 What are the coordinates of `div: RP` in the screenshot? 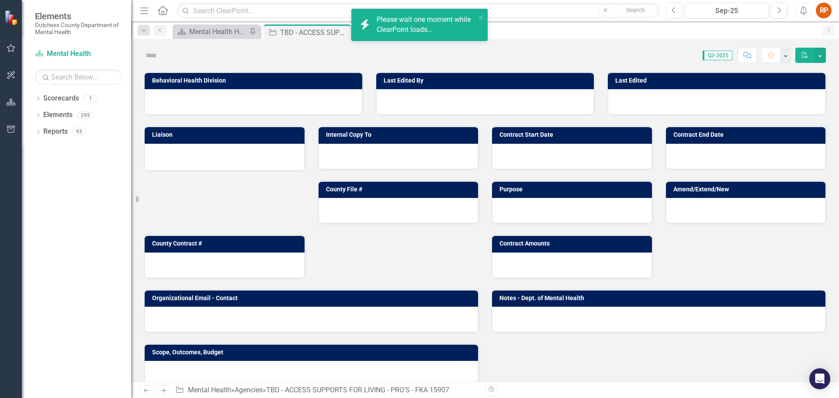 It's located at (824, 10).